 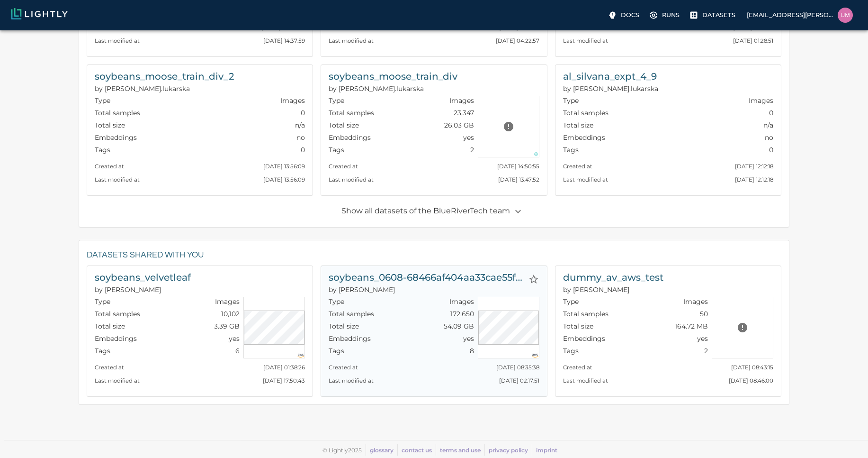 I want to click on a: al_silvana_expt_4_9silvana.lukarska@bluerivertech.com (BlueRiverTech)TypeImagesTotal samples0Tota..., so click(x=668, y=130).